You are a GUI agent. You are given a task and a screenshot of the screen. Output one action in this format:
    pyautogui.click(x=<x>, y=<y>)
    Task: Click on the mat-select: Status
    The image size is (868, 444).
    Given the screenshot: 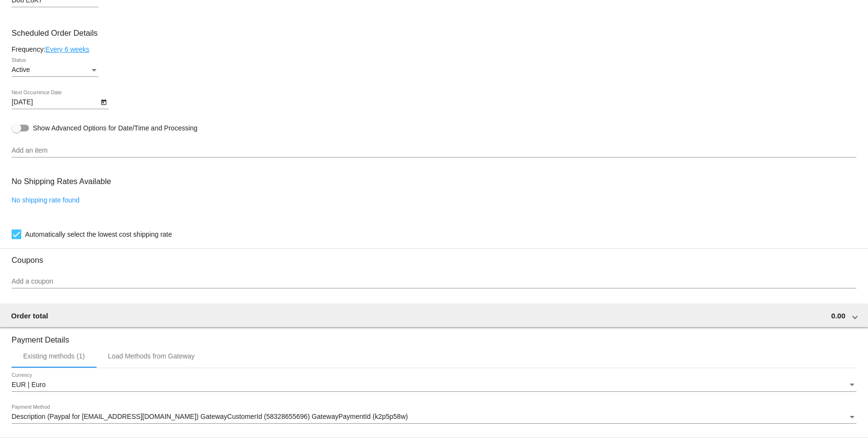 What is the action you would take?
    pyautogui.click(x=55, y=70)
    